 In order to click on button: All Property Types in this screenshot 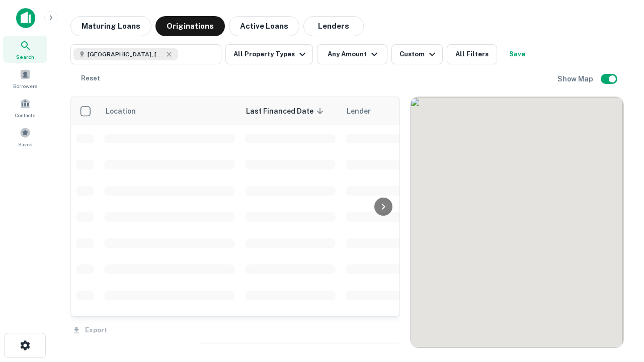, I will do `click(269, 54)`.